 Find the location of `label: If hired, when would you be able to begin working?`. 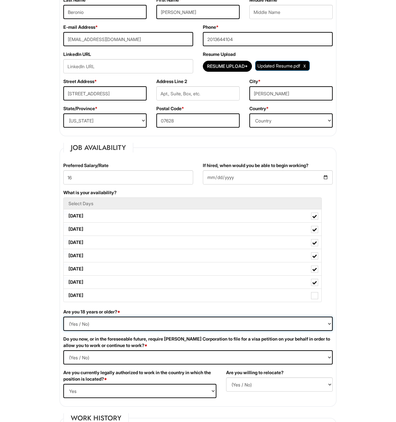

label: If hired, when would you be able to begin working? is located at coordinates (256, 166).